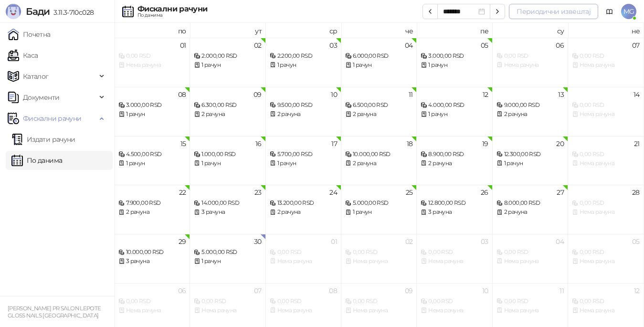 This screenshot has width=644, height=327. Describe the element at coordinates (258, 290) in the screenshot. I see `div: 07` at that location.